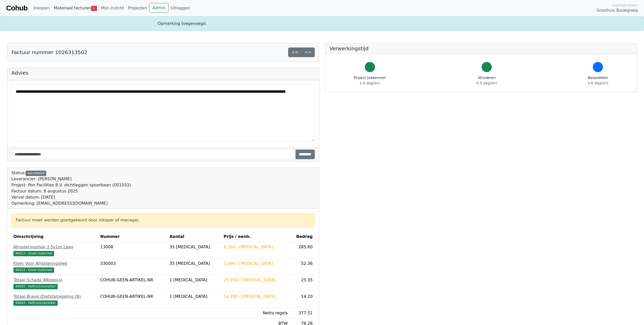 The height and width of the screenshot is (325, 644). What do you see at coordinates (41, 8) in the screenshot?
I see `a: Inkopen` at bounding box center [41, 8].